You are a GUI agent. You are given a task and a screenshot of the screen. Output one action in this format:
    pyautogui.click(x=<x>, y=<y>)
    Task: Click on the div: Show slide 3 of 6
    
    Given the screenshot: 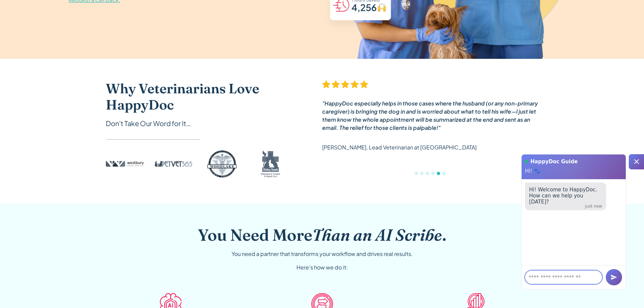 What is the action you would take?
    pyautogui.click(x=427, y=174)
    